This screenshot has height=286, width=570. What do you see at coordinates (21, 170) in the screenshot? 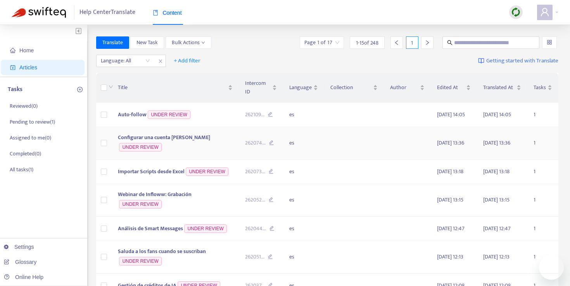
I see `p: All tasks ( 1 )` at bounding box center [21, 170].